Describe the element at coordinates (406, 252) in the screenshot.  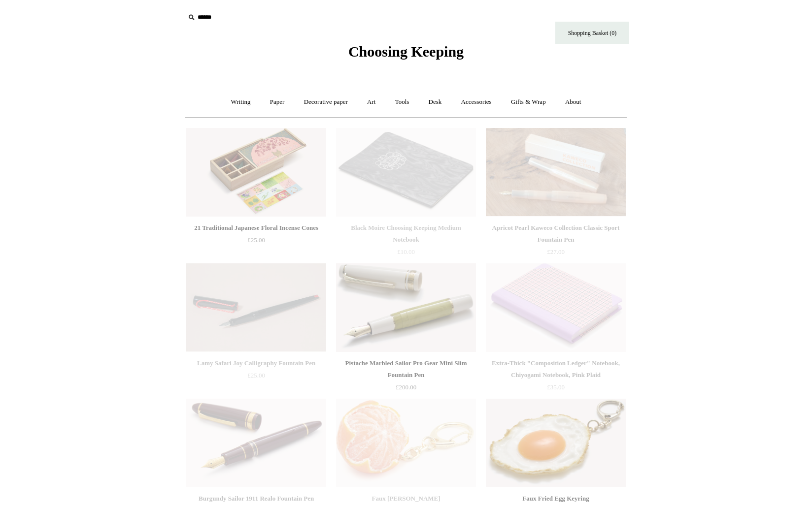
I see `span: £10.00` at that location.